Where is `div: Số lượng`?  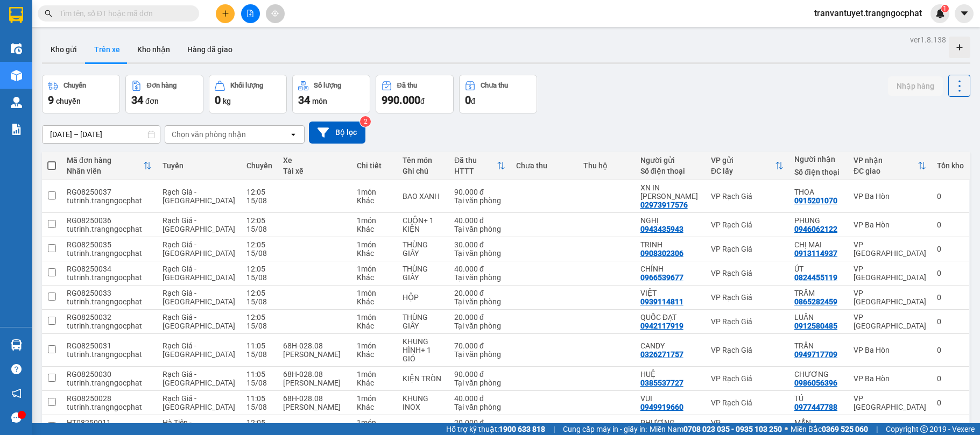
div: Số lượng is located at coordinates (327, 85).